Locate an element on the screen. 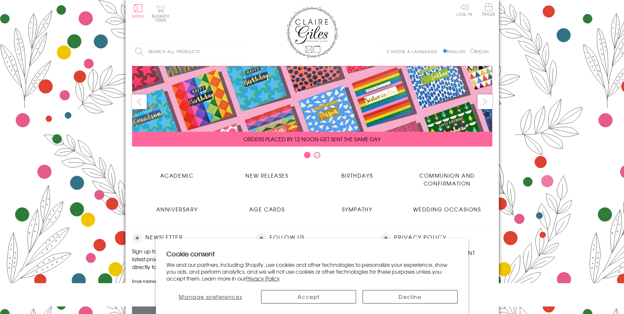  input: English is located at coordinates (445, 51).